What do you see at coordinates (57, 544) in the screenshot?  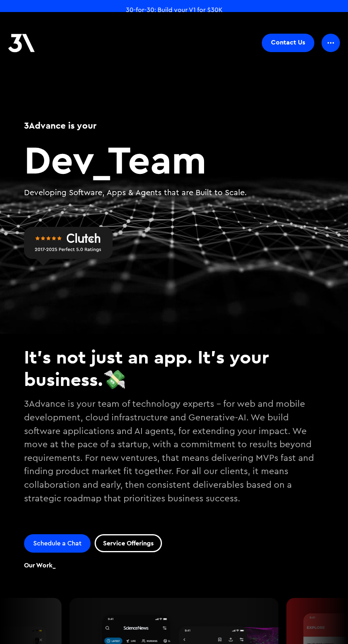 I see `span: Schedule a Chat` at bounding box center [57, 544].